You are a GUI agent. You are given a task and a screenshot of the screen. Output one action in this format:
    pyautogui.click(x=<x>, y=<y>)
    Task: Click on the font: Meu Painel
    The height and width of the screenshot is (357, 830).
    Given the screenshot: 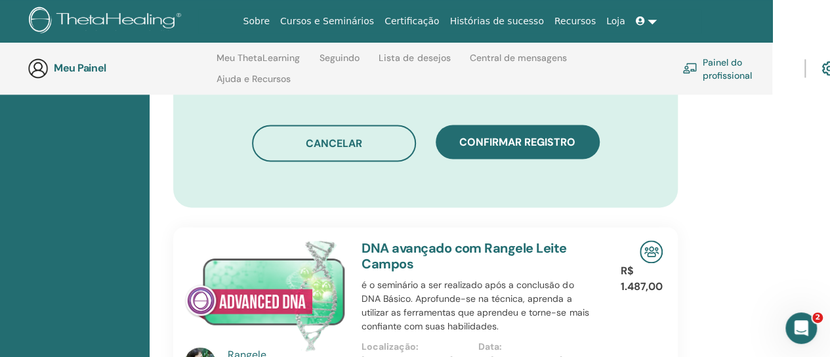 What is the action you would take?
    pyautogui.click(x=80, y=68)
    